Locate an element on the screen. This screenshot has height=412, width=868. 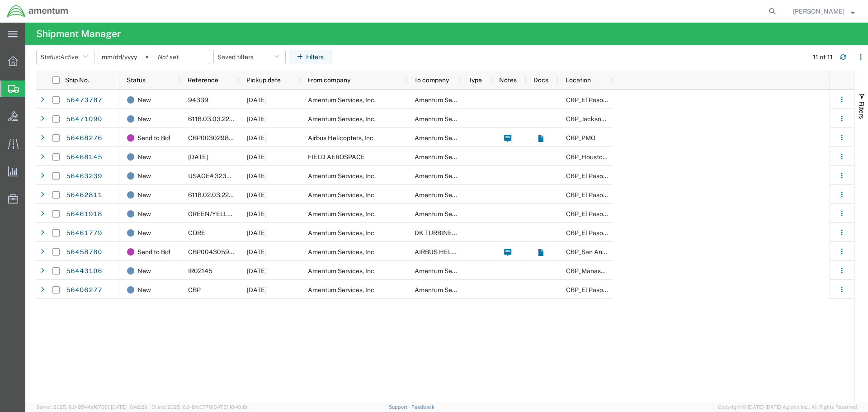
span: Notes is located at coordinates (508, 80).